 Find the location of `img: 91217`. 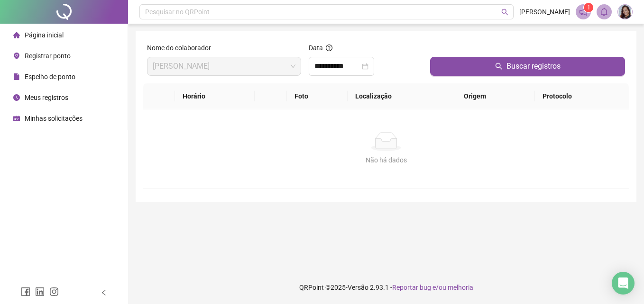

img: 91217 is located at coordinates (625, 12).